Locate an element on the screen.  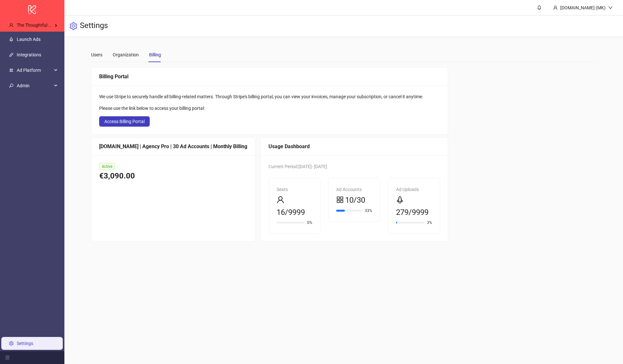
span: 279/9999 is located at coordinates (412, 212).